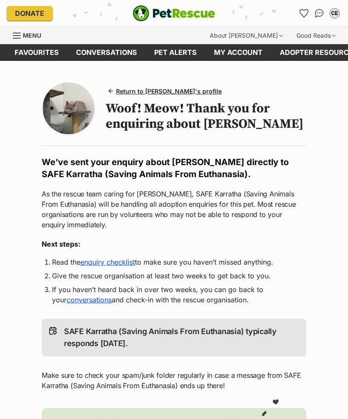  I want to click on span: Menu, so click(32, 35).